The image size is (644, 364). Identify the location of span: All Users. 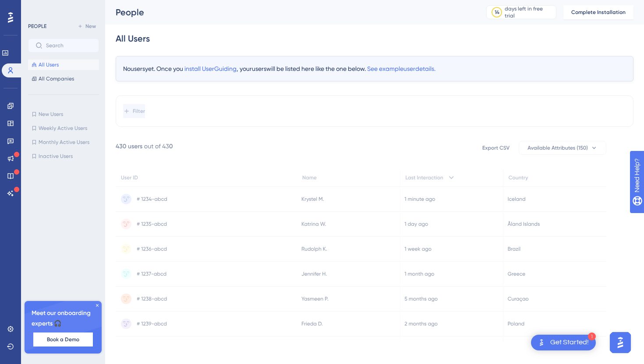
(49, 65).